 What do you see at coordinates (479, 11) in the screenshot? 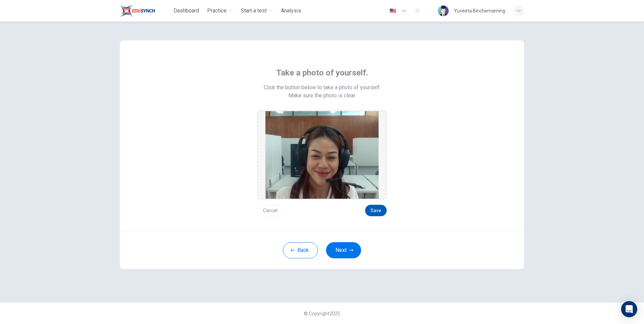
I see `div: Yuveeta Binchemaming` at bounding box center [479, 11].